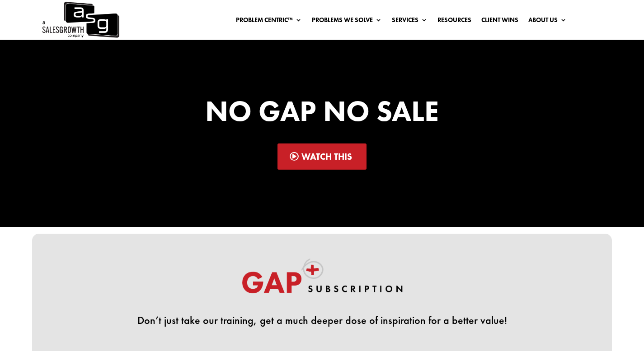 The width and height of the screenshot is (644, 351). What do you see at coordinates (268, 21) in the screenshot?
I see `a: Problem Centric™` at bounding box center [268, 21].